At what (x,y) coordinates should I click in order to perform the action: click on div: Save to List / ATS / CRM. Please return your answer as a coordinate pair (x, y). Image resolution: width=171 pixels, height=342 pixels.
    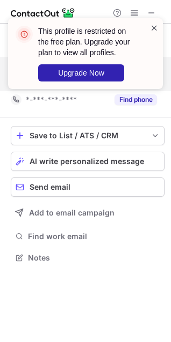
    Looking at the image, I should click on (87, 136).